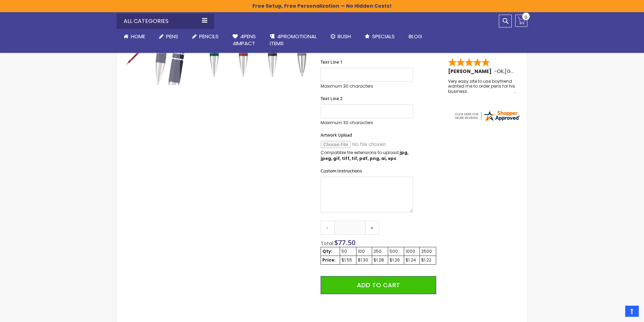 Image resolution: width=644 pixels, height=322 pixels. Describe the element at coordinates (364, 260) in the screenshot. I see `div: $1.30` at that location.